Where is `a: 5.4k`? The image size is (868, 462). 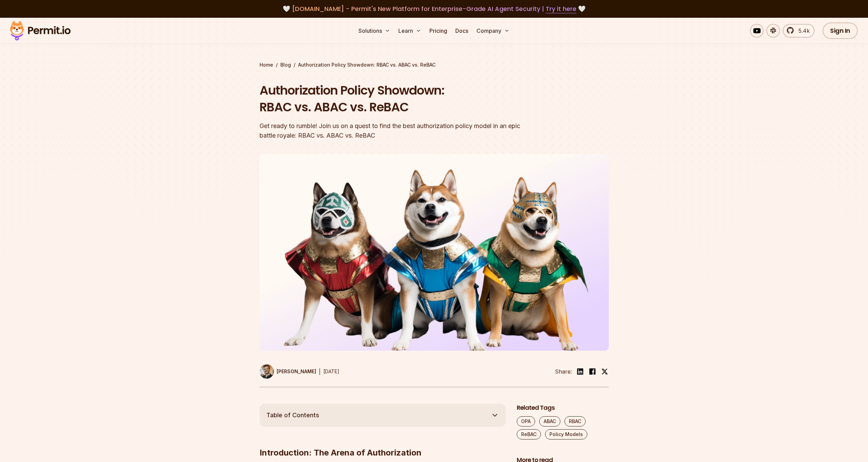 a: 5.4k is located at coordinates (799, 31).